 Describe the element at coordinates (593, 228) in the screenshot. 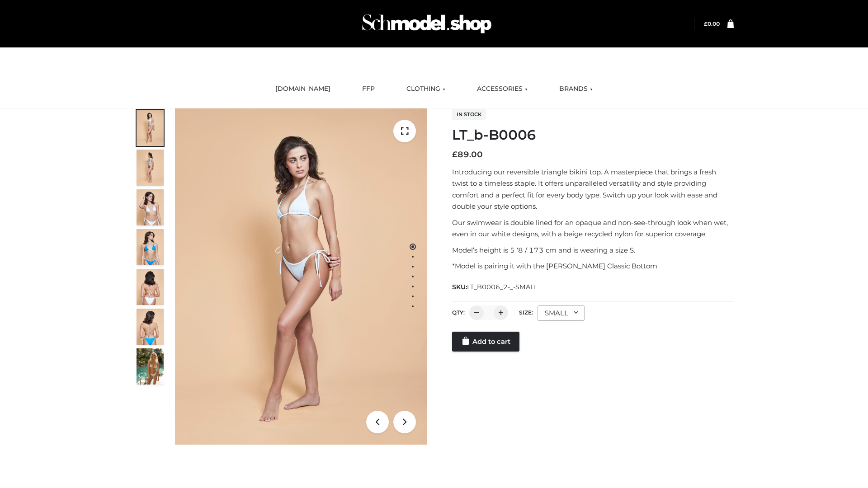

I see `p: Our swimwear is double lined for an opaque and non-see-through look when wet, even in our white d...` at that location.